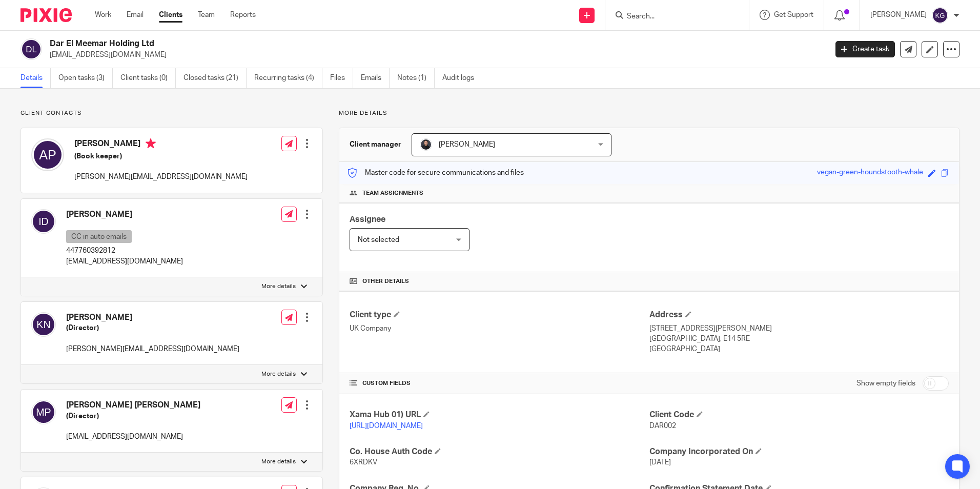  Describe the element at coordinates (499, 315) in the screenshot. I see `h4: Client type` at that location.